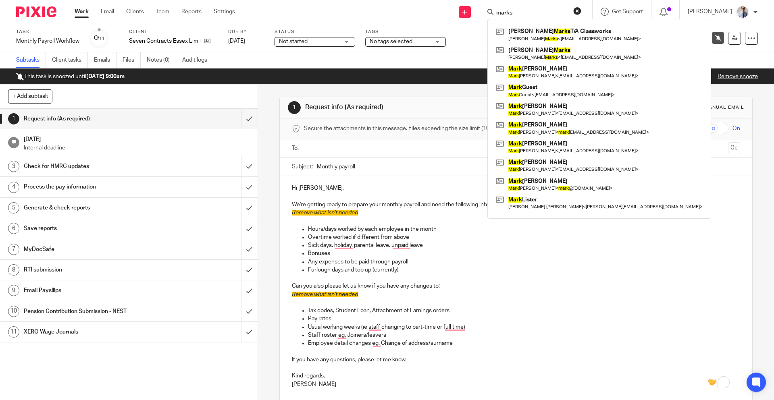 This screenshot has width=774, height=400. I want to click on p: Overtime worked if different from above, so click(524, 238).